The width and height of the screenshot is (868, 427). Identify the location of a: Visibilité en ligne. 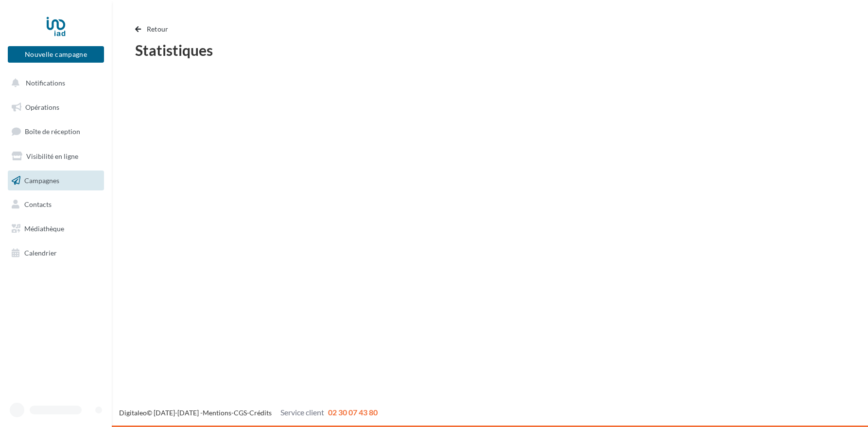
(56, 156).